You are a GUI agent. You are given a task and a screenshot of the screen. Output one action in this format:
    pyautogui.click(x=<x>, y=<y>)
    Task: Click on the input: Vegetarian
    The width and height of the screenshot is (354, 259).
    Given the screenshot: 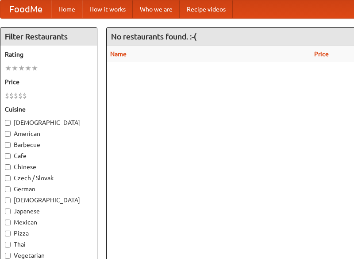 What is the action you would take?
    pyautogui.click(x=8, y=255)
    